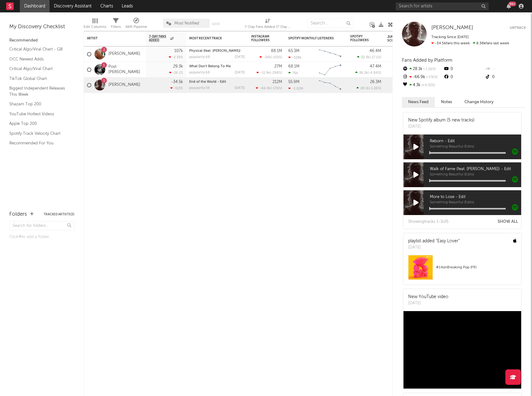 The width and height of the screenshot is (532, 396). What do you see at coordinates (217, 51) in the screenshot?
I see `div: Physical (feat. Troye Sivan)` at bounding box center [217, 51].